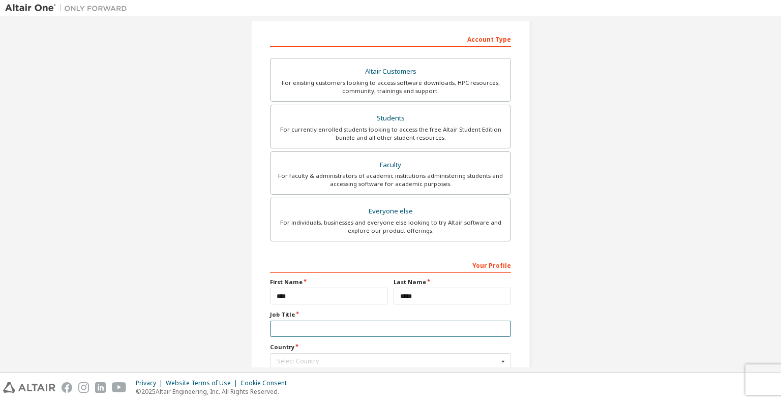 The height and width of the screenshot is (402, 781). What do you see at coordinates (391, 87) in the screenshot?
I see `div: For existing customers looking to access software downloads, HPC resources, community, trainings ...` at bounding box center [391, 87].